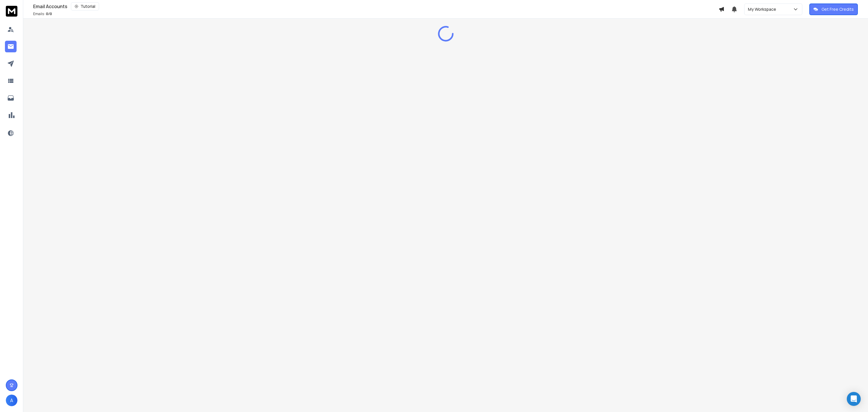 The width and height of the screenshot is (868, 412). Describe the element at coordinates (763, 9) in the screenshot. I see `p: My Workspace` at that location.